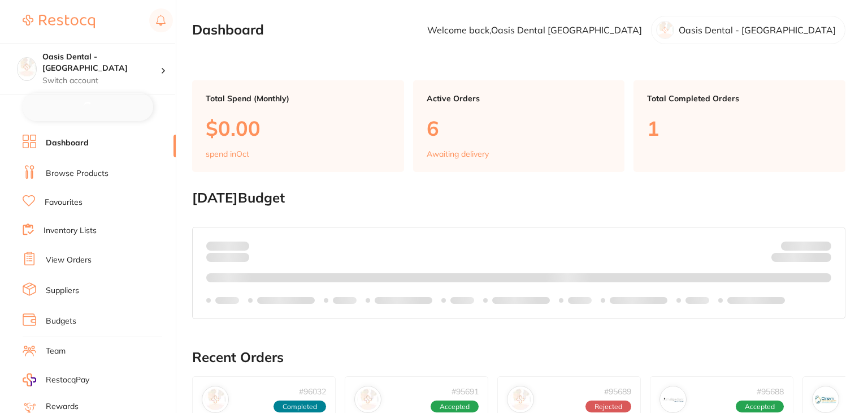 The image size is (868, 413). I want to click on p: Remaining:, so click(801, 257).